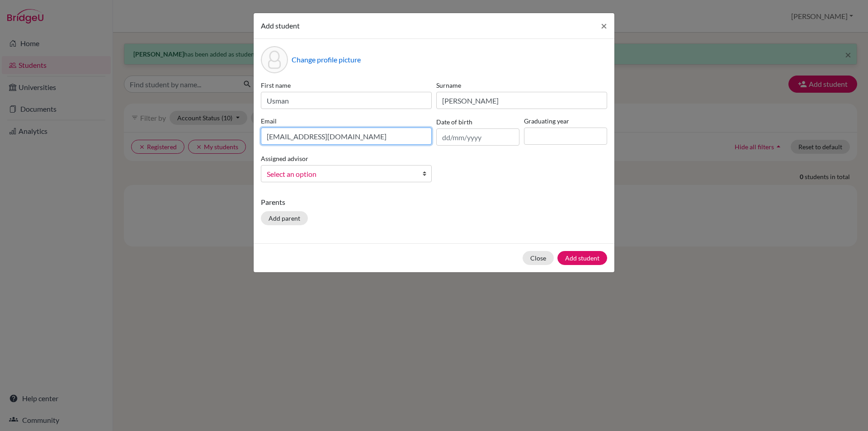 This screenshot has height=431, width=868. What do you see at coordinates (478, 137) in the screenshot?
I see `input: dd/mm/yyyy` at bounding box center [478, 137].